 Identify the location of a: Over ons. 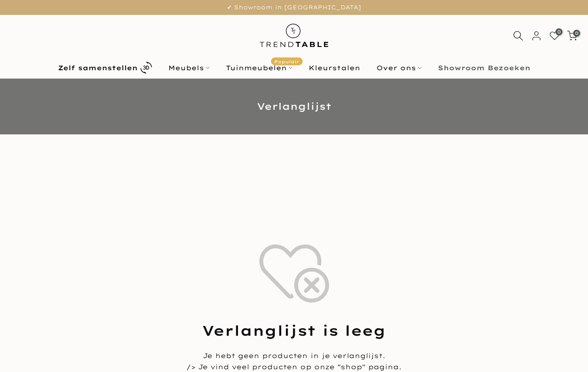
(399, 68).